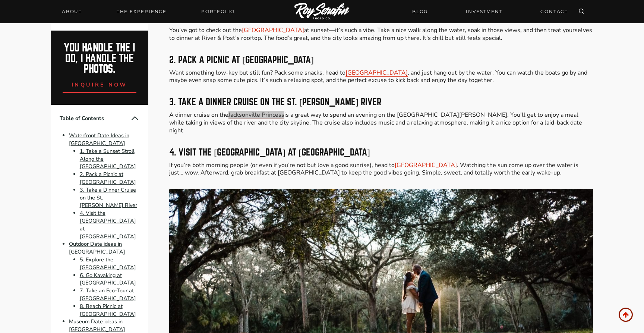 The image size is (644, 333). I want to click on a: Jacksonville Princess, so click(257, 115).